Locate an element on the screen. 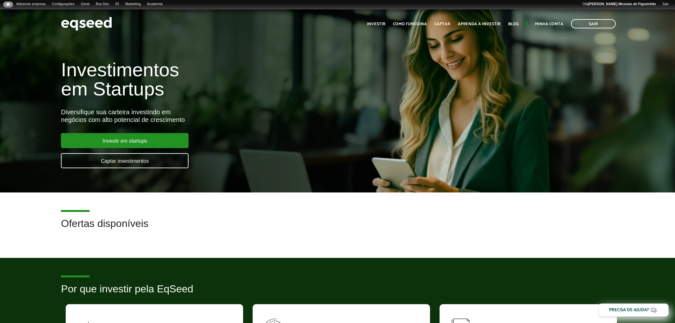 Image resolution: width=675 pixels, height=323 pixels. a: Investir em startups is located at coordinates (125, 140).